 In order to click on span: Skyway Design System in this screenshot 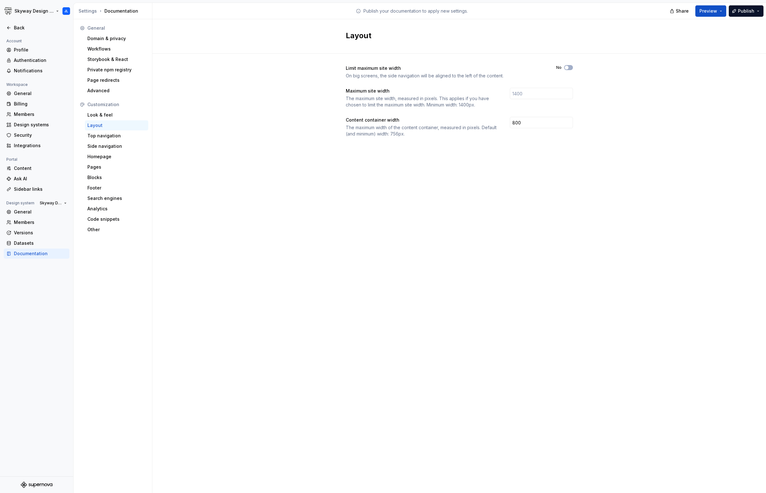, I will do `click(50, 203)`.